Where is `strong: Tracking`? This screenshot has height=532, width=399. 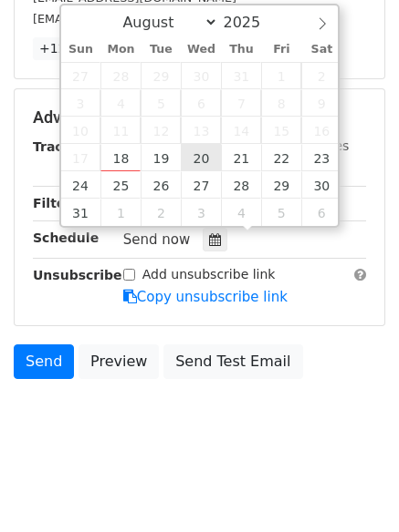 strong: Tracking is located at coordinates (63, 147).